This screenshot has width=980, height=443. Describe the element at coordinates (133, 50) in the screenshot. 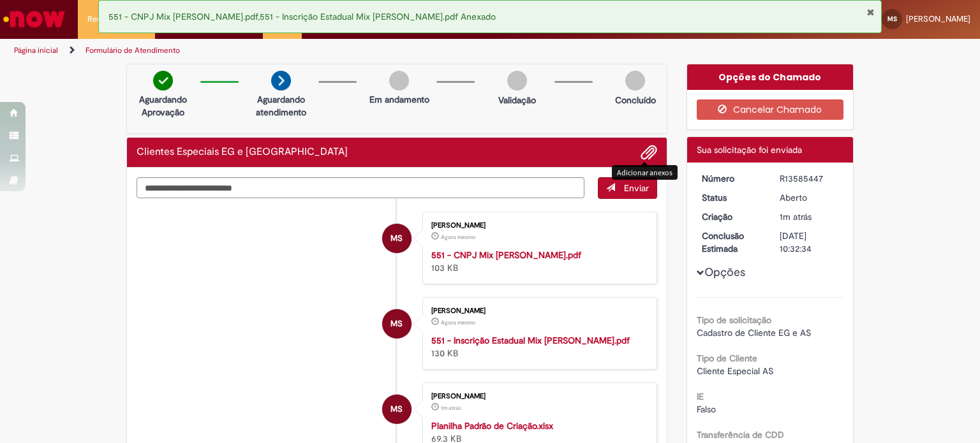

I see `a: Formulário de Atendimento` at that location.